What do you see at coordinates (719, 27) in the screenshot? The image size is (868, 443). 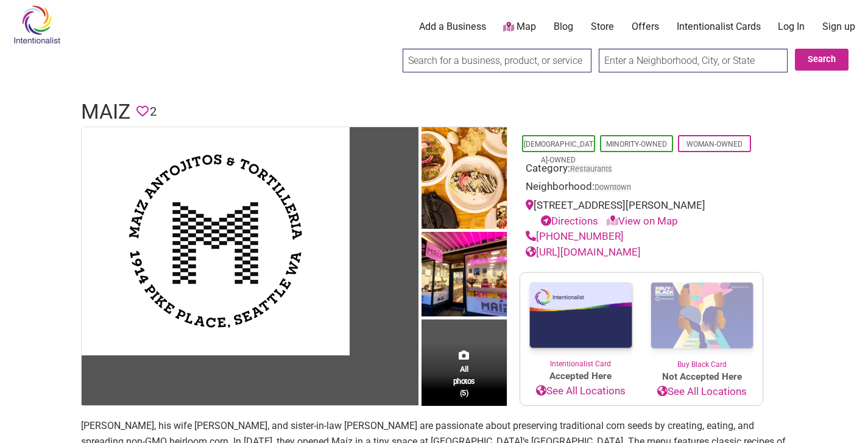 I see `a: Intentionalist Cards` at bounding box center [719, 27].